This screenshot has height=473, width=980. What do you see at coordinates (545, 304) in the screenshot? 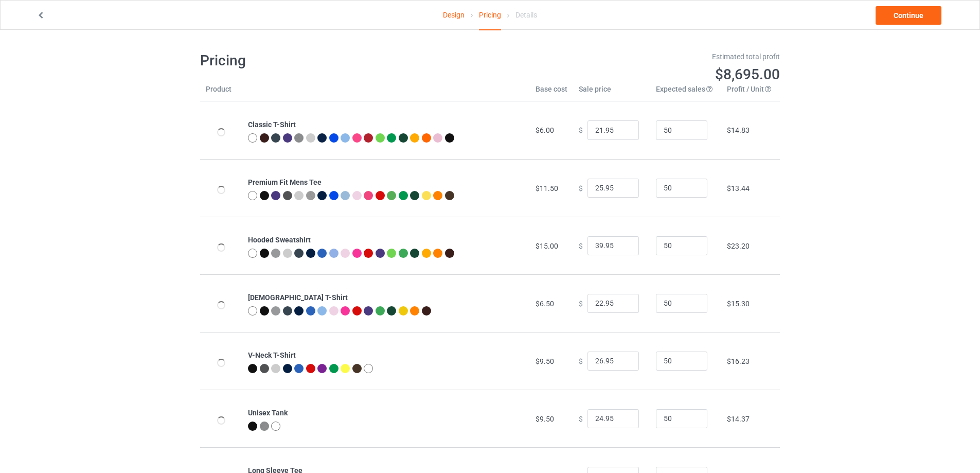
I see `span: $6.50` at bounding box center [545, 304].